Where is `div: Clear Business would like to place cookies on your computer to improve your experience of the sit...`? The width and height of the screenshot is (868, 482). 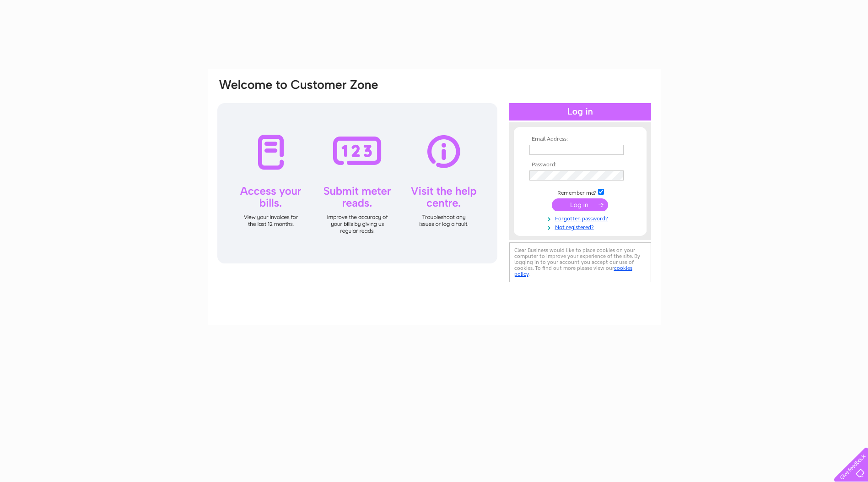
div: Clear Business would like to place cookies on your computer to improve your experience of the sit... is located at coordinates (580, 262).